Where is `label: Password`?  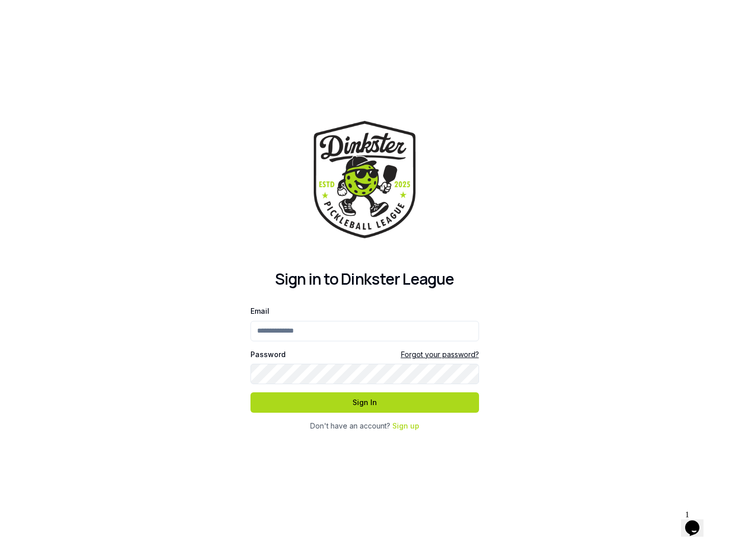
label: Password is located at coordinates (268, 354).